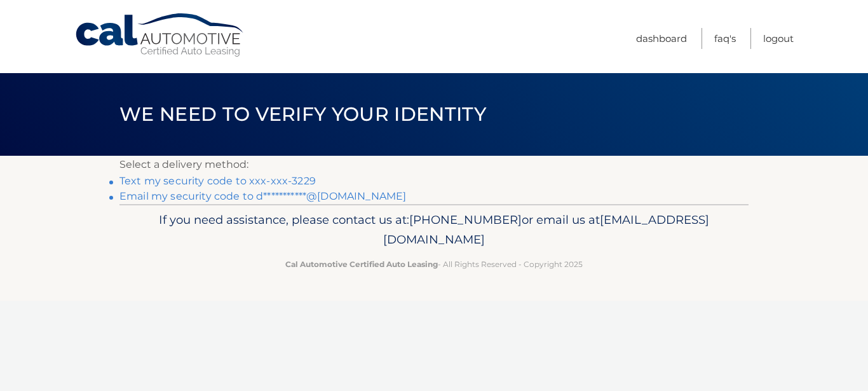  I want to click on a: Dashboard, so click(661, 39).